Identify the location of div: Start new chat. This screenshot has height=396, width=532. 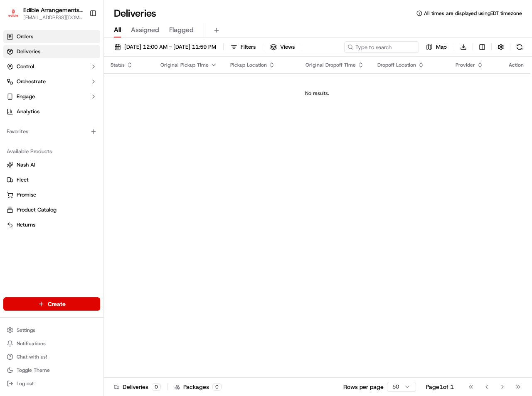
(82, 83).